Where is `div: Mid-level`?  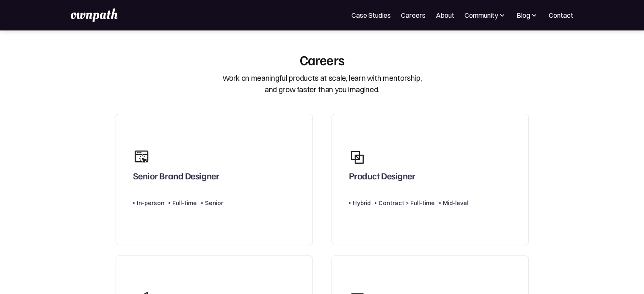
div: Mid-level is located at coordinates (456, 203).